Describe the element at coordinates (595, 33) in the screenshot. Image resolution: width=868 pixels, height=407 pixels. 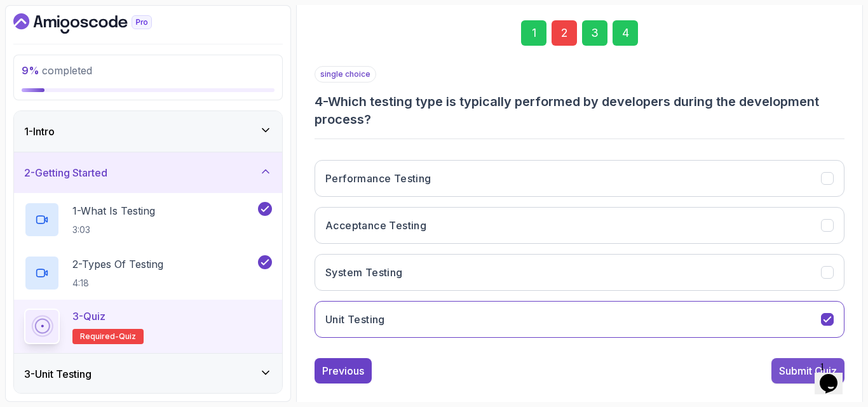
I see `div: 3` at that location.